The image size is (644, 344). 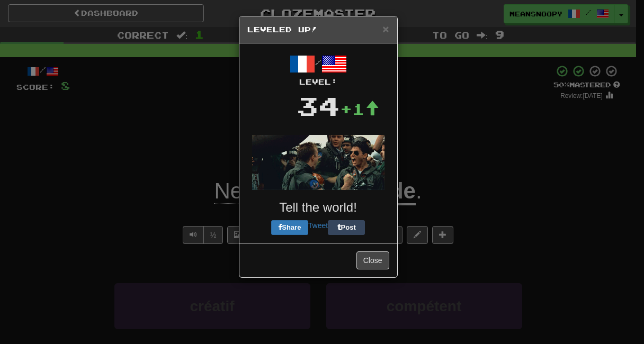 What do you see at coordinates (318, 106) in the screenshot?
I see `div: 34` at bounding box center [318, 106].